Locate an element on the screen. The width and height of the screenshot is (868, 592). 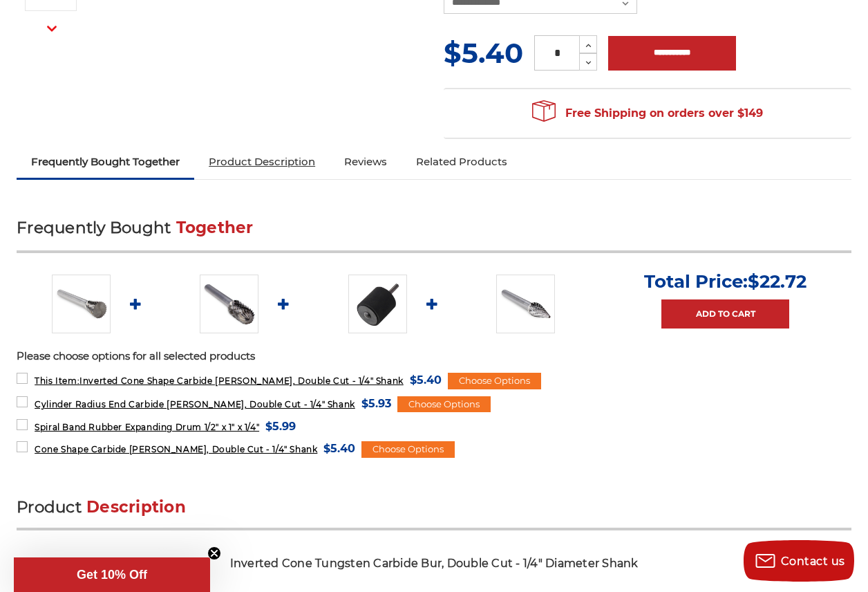
a: Frequently Bought Together is located at coordinates (105, 161).